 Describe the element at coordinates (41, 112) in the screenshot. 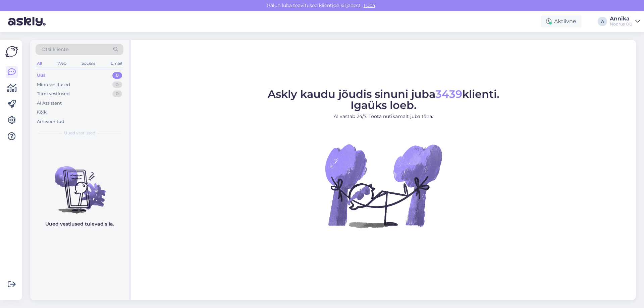

I see `div: Kõik` at that location.